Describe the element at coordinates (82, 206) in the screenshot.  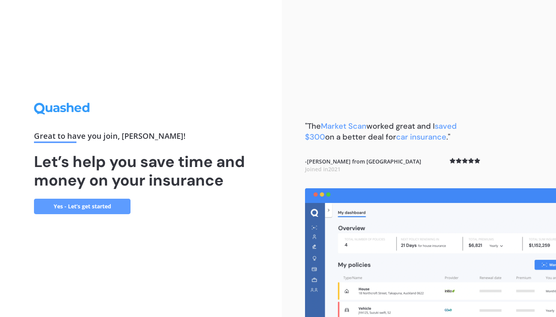
I see `a: Yes - Let’s get started` at that location.